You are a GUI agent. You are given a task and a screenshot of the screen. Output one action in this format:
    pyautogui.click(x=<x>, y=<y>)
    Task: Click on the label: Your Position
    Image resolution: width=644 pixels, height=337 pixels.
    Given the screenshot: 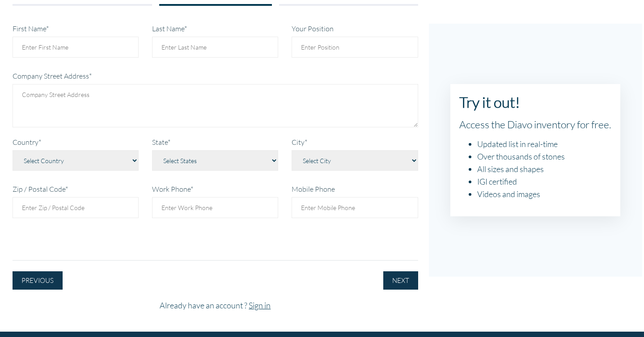 What is the action you would take?
    pyautogui.click(x=313, y=28)
    